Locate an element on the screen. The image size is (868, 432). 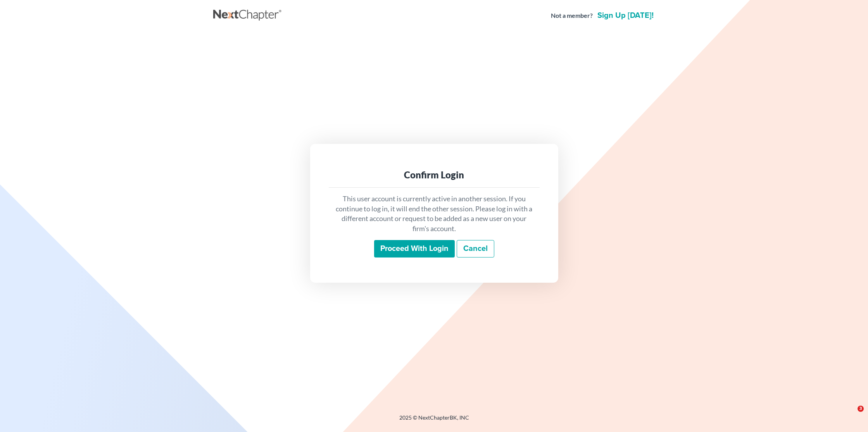
span: 3 is located at coordinates (861, 408).